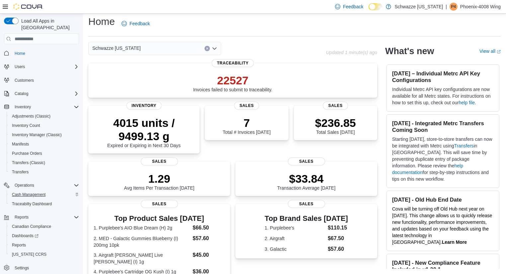 This screenshot has height=274, width=506. What do you see at coordinates (247, 123) in the screenshot?
I see `p: 7` at bounding box center [247, 123].